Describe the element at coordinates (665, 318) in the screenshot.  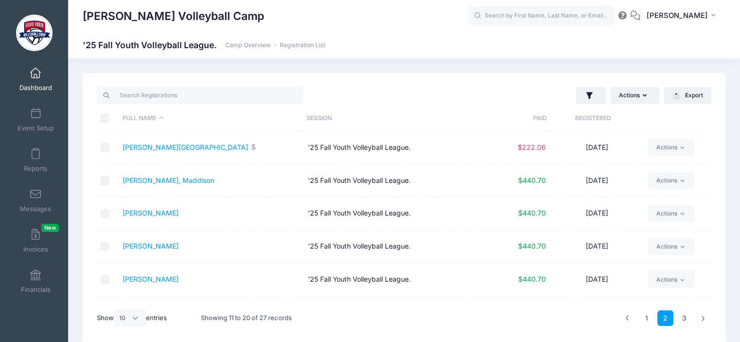
I see `a: 2` at that location.